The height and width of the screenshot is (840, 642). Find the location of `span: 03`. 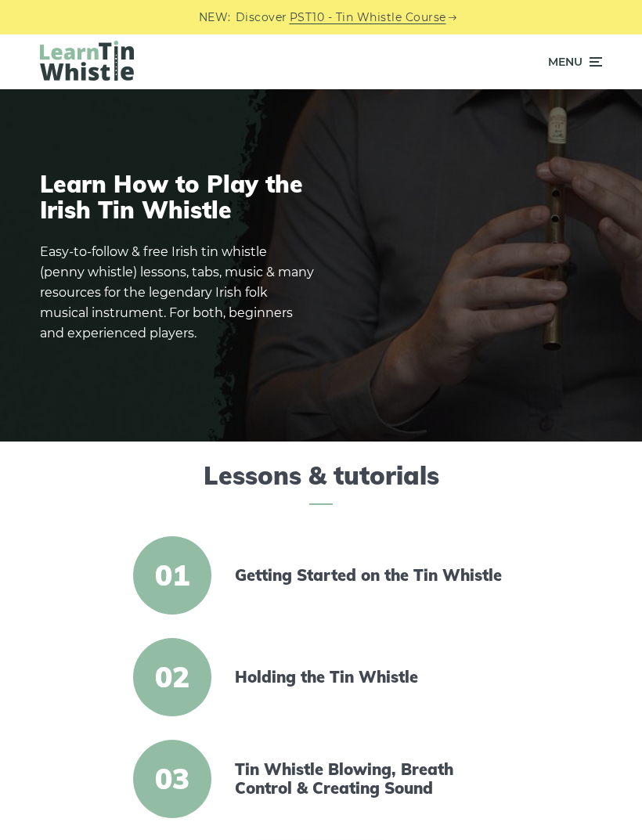

span: 03 is located at coordinates (173, 779).